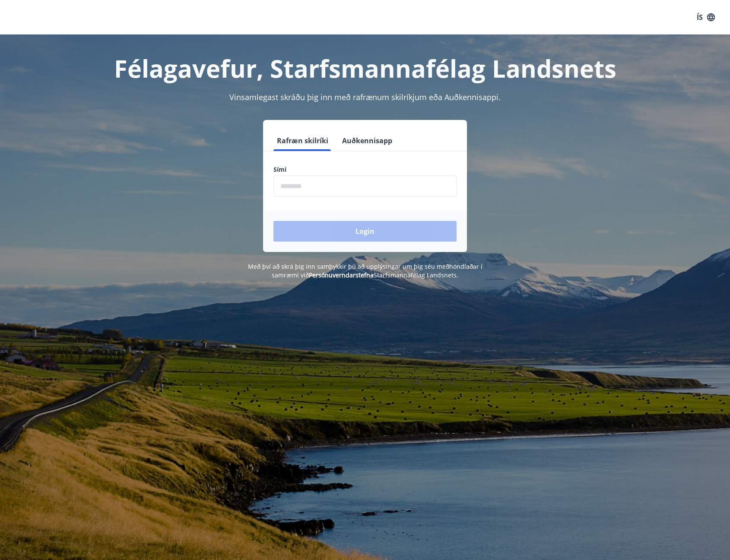 This screenshot has width=730, height=560. I want to click on label: Sími, so click(365, 169).